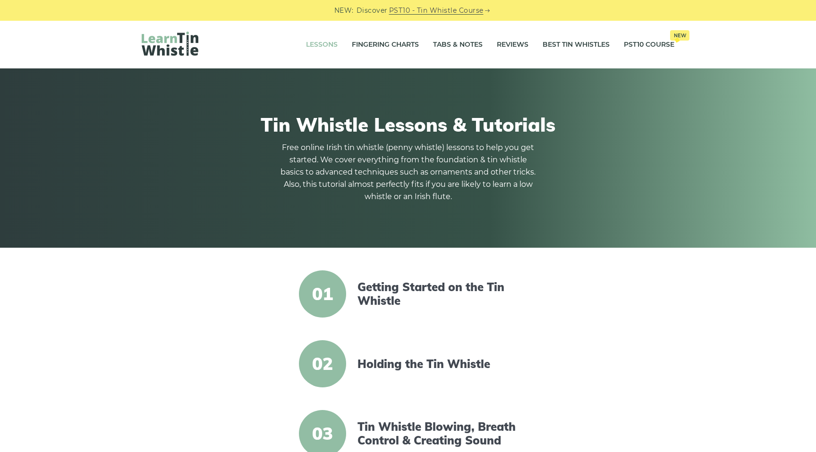 This screenshot has width=816, height=452. I want to click on a: Tin Whistle Blowing, Breath Control & Creating Sound, so click(439, 434).